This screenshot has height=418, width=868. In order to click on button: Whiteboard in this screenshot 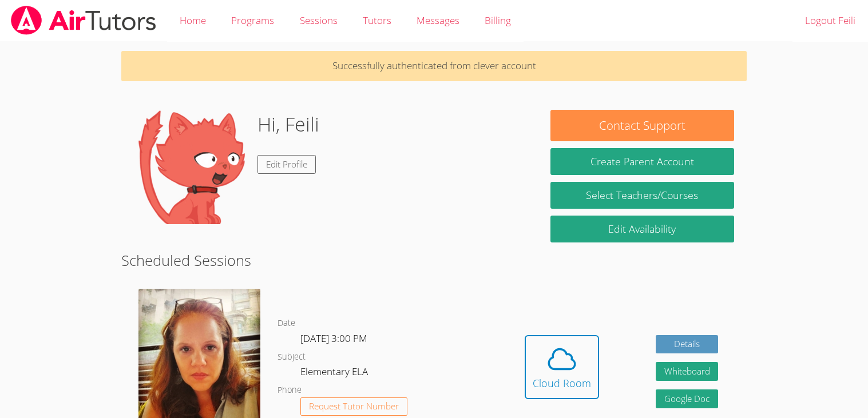, I will do `click(687, 372)`.